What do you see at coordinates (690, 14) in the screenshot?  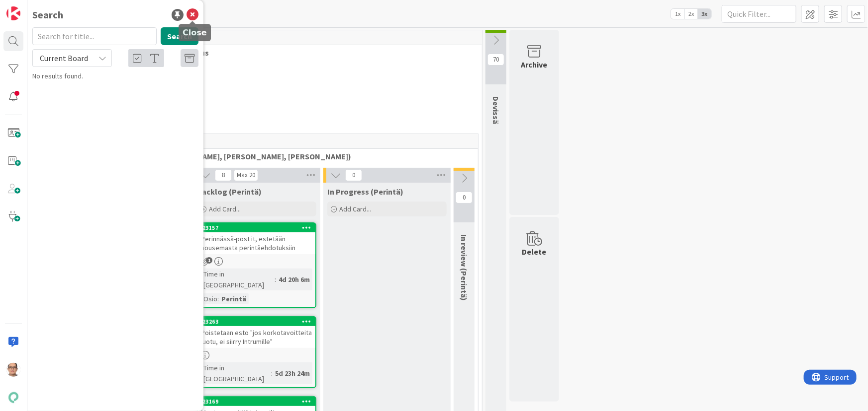 I see `span: 2x` at bounding box center [690, 14].